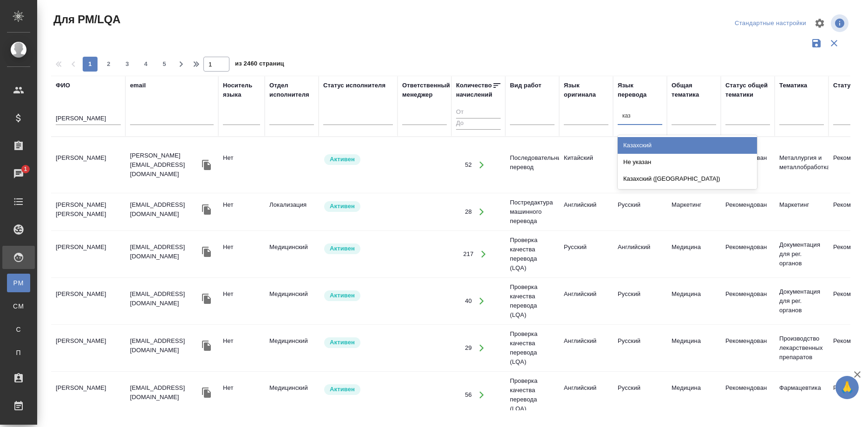  What do you see at coordinates (146, 64) in the screenshot?
I see `button: 4` at bounding box center [146, 64].